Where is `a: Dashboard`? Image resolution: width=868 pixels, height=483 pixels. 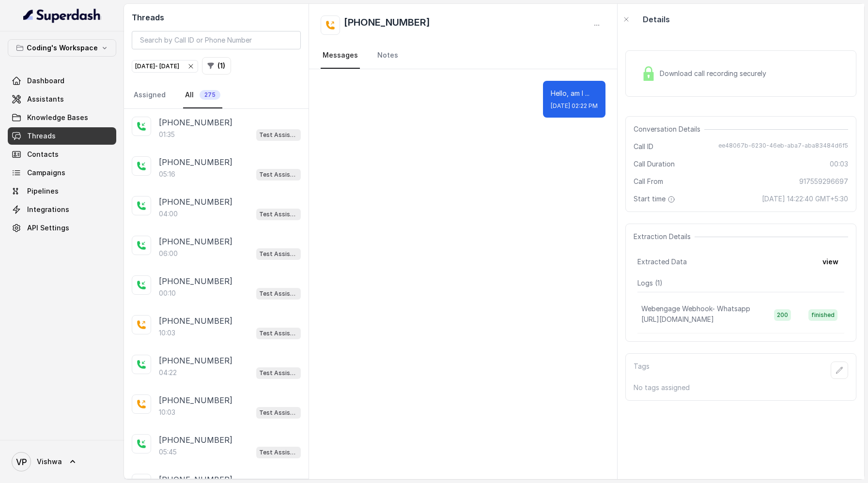
a: Dashboard is located at coordinates (62, 80).